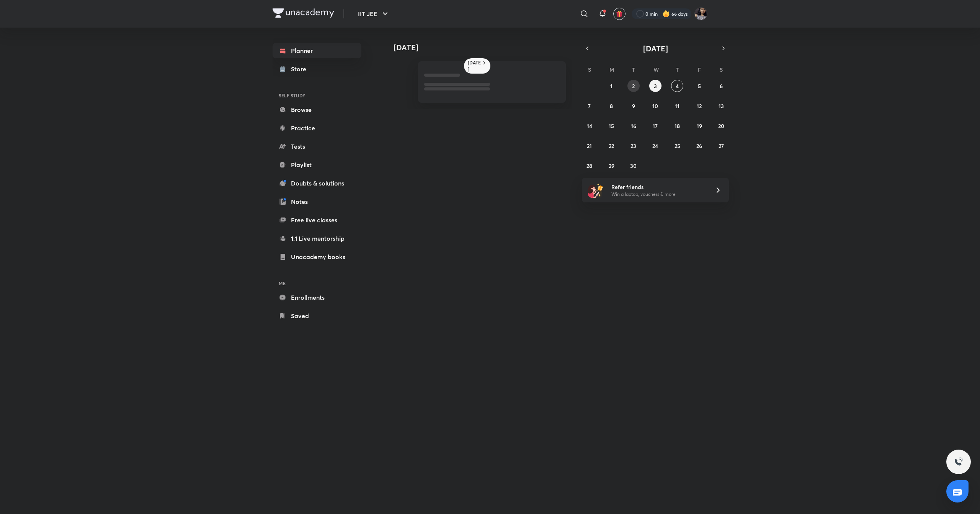  Describe the element at coordinates (699, 70) in the screenshot. I see `abbr: Friday` at that location.